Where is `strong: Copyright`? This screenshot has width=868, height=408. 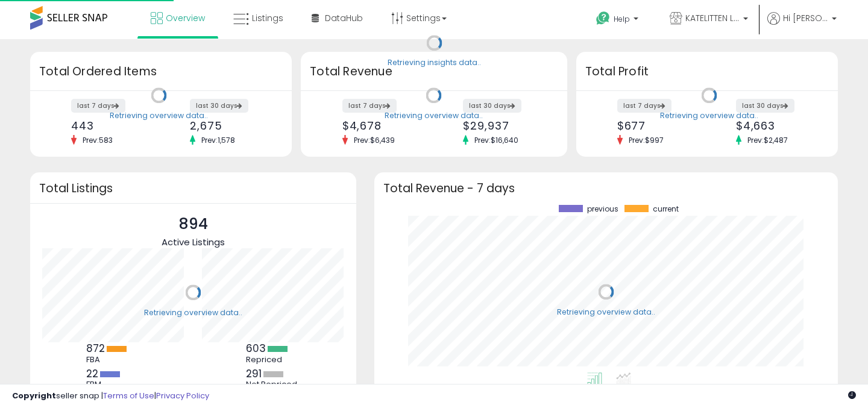 strong: Copyright is located at coordinates (34, 395).